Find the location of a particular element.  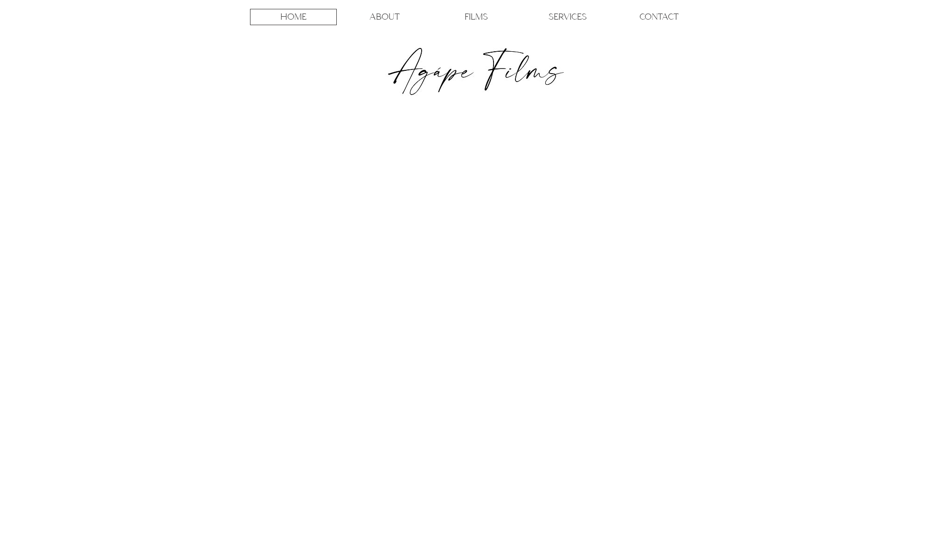

a: HOME is located at coordinates (294, 17).